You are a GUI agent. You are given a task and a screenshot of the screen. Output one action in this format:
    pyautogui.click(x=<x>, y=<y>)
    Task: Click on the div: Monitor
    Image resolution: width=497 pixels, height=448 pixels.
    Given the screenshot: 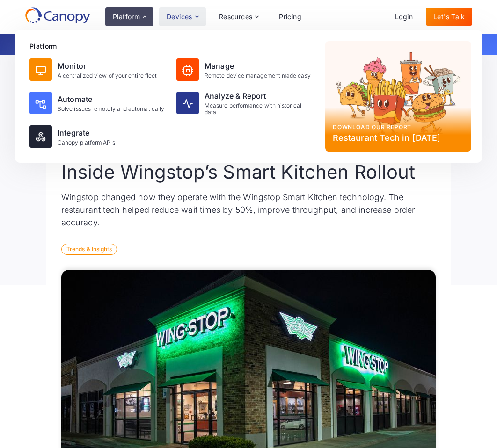 What is the action you would take?
    pyautogui.click(x=107, y=66)
    